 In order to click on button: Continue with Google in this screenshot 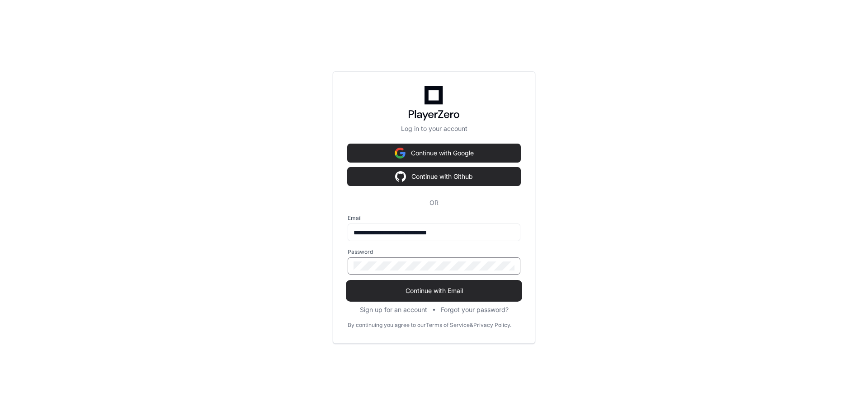, I will do `click(434, 153)`.